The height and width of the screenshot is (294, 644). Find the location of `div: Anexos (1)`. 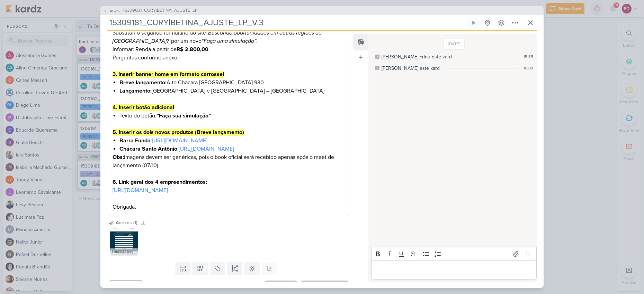

div: Anexos (1) is located at coordinates (126, 222).